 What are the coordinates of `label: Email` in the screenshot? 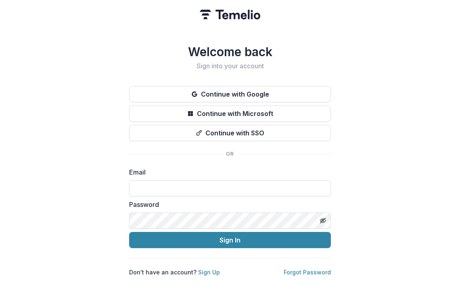 It's located at (228, 172).